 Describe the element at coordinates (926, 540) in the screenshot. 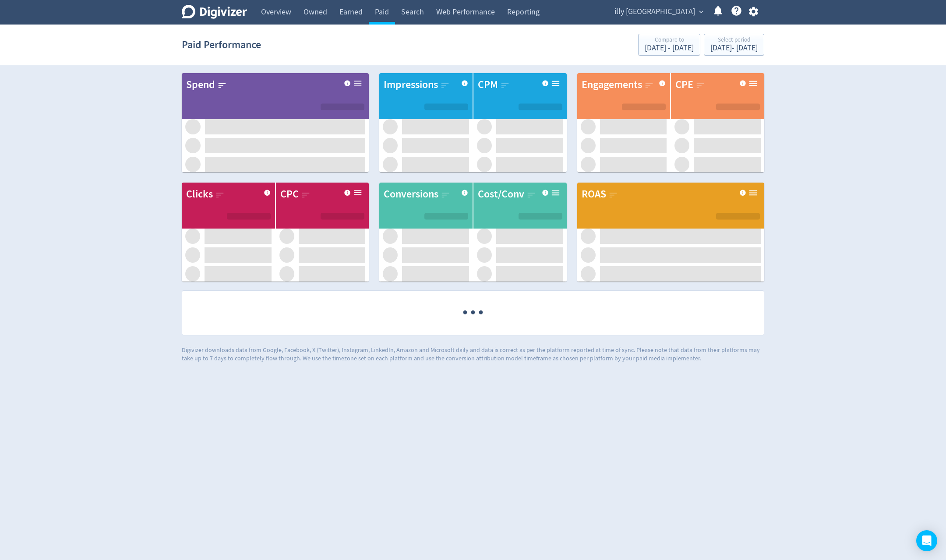

I see `div: Open Intercom Messenger` at that location.